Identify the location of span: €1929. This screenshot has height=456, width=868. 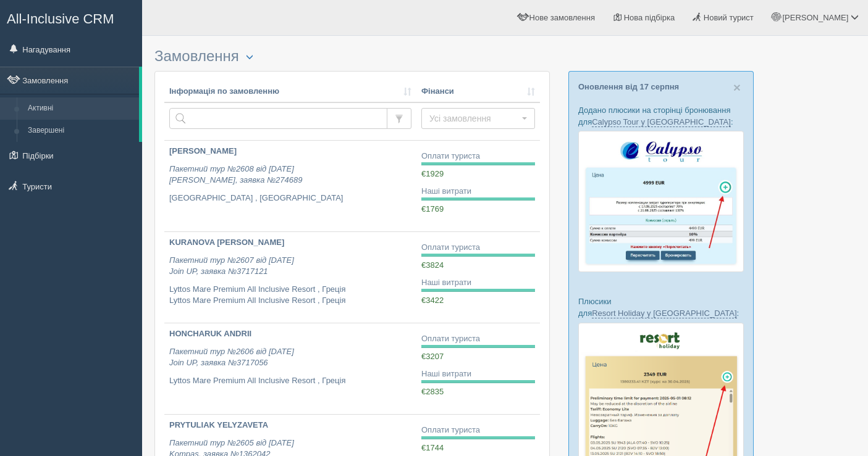
(433, 174).